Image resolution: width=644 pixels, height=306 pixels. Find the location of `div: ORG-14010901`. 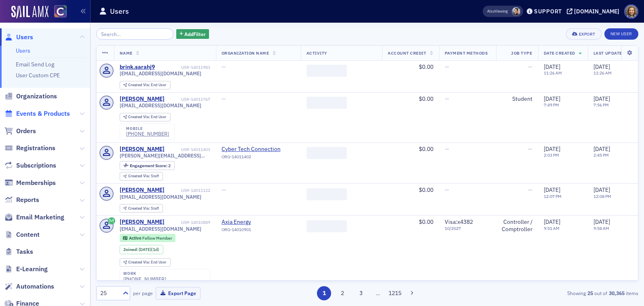

div: ORG-14010901 is located at coordinates (258, 231).